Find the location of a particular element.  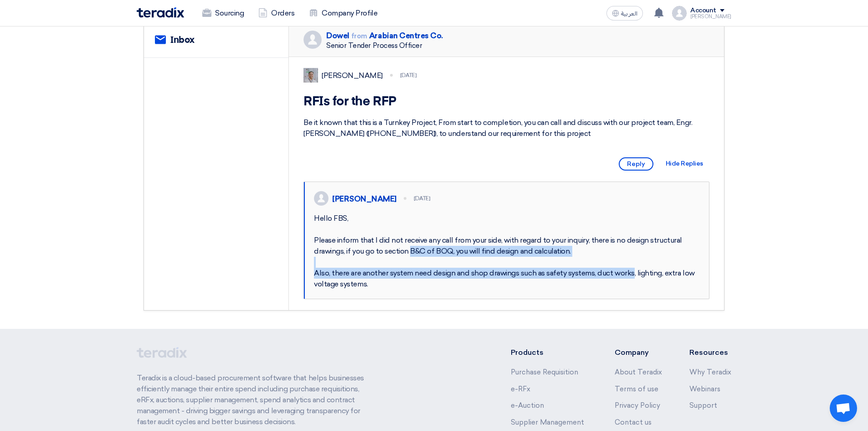

div: Hello FBS, Please inform that I did not receive any call from your side, with regard to your inqu... is located at coordinates (507, 251).